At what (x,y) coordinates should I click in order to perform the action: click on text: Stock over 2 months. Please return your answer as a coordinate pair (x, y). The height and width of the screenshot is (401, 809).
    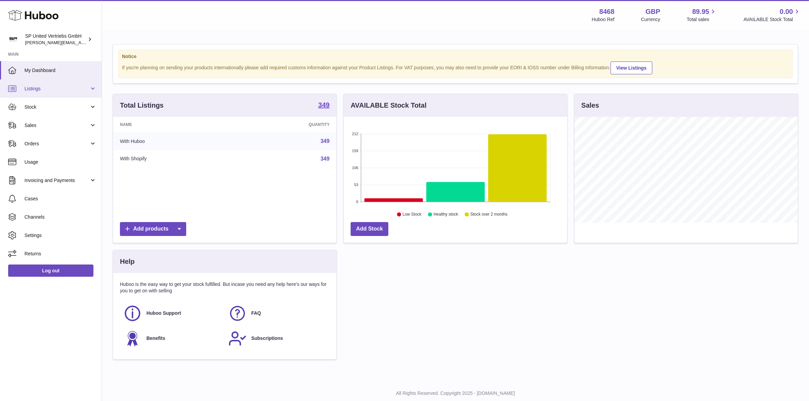
    Looking at the image, I should click on (489, 215).